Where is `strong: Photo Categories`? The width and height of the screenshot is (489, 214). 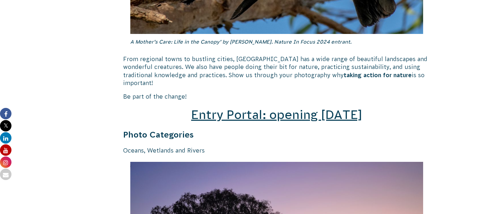
strong: Photo Categories is located at coordinates (158, 135).